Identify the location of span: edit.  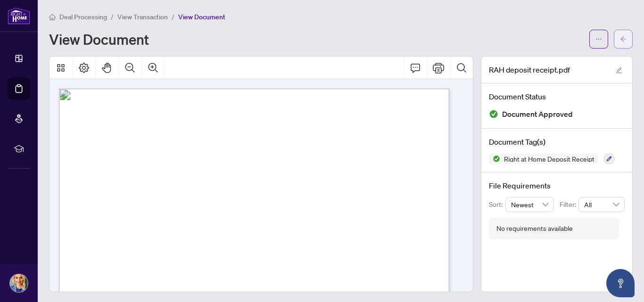
(619, 70).